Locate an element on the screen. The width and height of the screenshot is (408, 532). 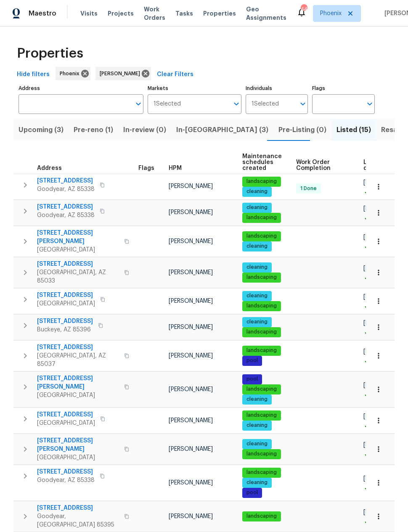
span: Address is located at coordinates (49, 168).